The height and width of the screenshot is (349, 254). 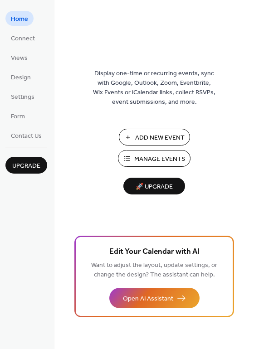 What do you see at coordinates (160, 159) in the screenshot?
I see `span: Manage Events` at bounding box center [160, 159].